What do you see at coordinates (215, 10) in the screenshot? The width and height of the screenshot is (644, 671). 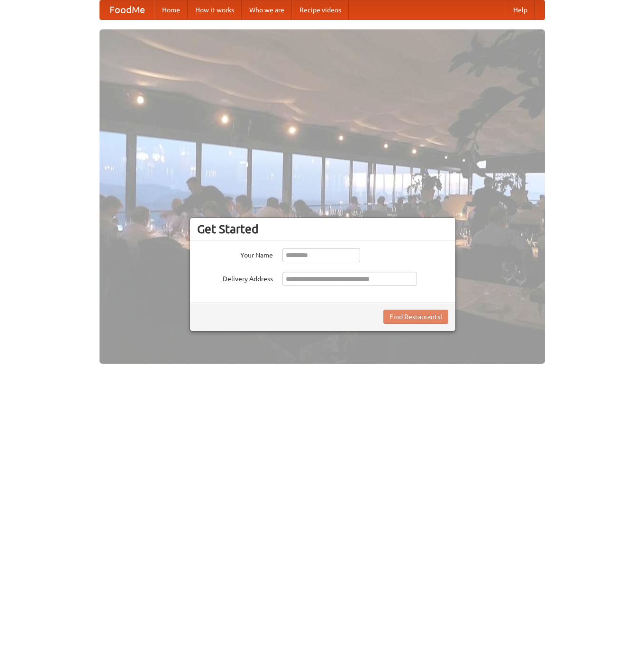 I see `a: How it works` at bounding box center [215, 10].